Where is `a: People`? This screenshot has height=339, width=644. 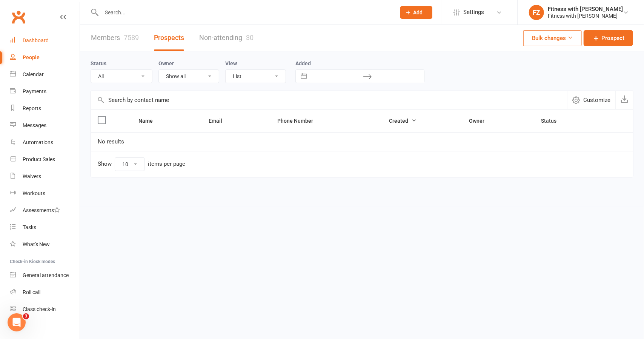 a: People is located at coordinates (45, 57).